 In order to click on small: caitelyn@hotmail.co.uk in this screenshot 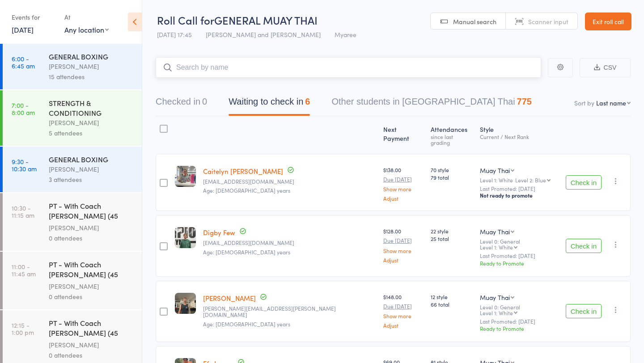, I will do `click(289, 182)`.